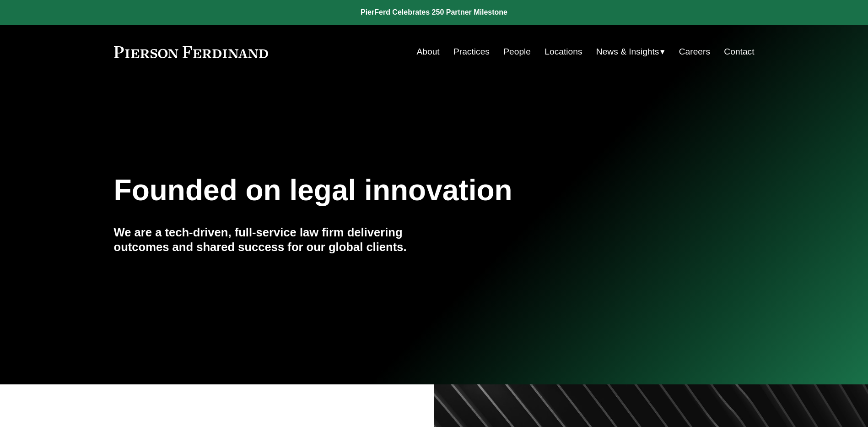 The width and height of the screenshot is (868, 427). What do you see at coordinates (630, 51) in the screenshot?
I see `a: folder dropdown` at bounding box center [630, 51].